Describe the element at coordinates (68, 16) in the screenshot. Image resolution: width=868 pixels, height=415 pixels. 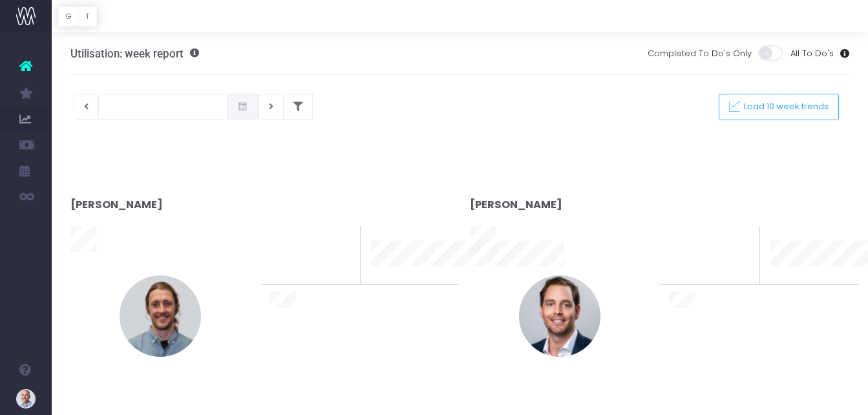
I see `button: G` at that location.